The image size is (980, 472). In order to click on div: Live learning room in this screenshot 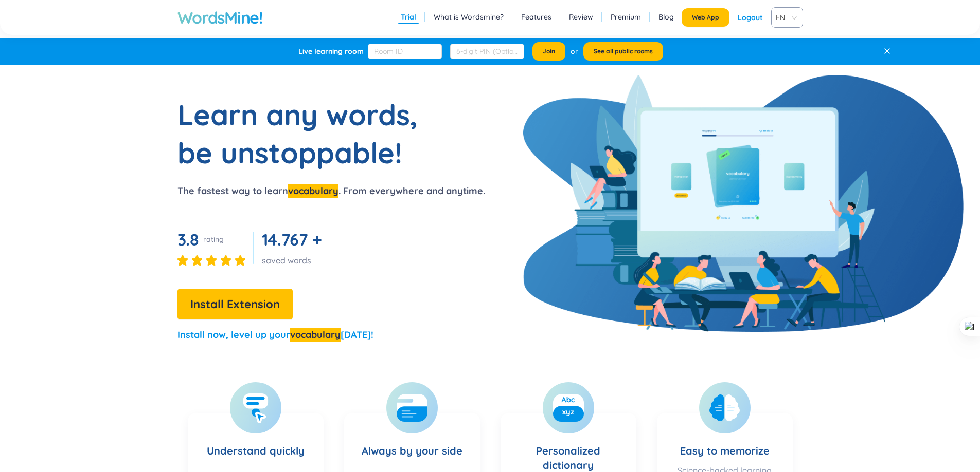, I will do `click(331, 51)`.